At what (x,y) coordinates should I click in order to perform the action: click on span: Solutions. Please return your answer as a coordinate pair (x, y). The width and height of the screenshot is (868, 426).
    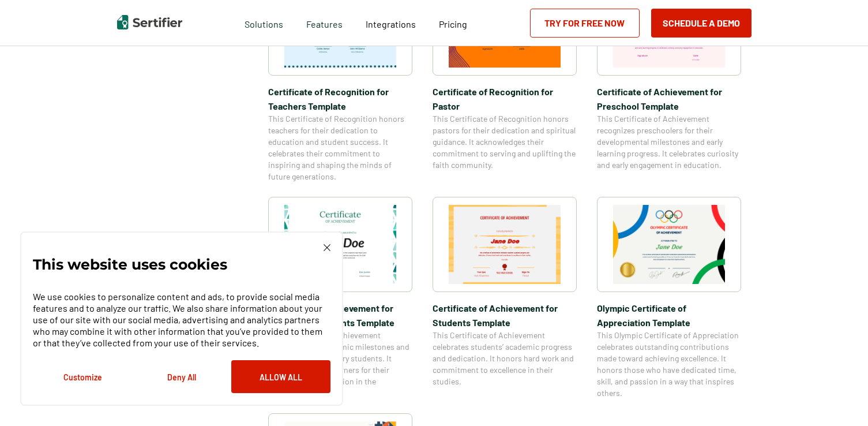
    Looking at the image, I should click on (264, 23).